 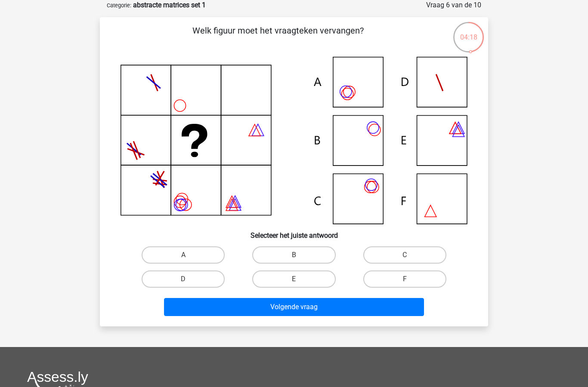 I want to click on label: A, so click(x=183, y=255).